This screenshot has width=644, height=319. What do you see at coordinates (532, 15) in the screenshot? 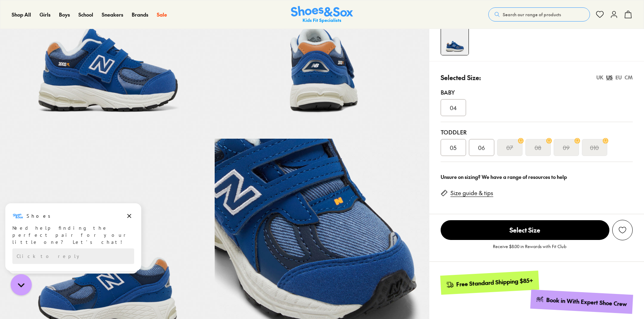
I see `span: Search our range of products` at bounding box center [532, 15].